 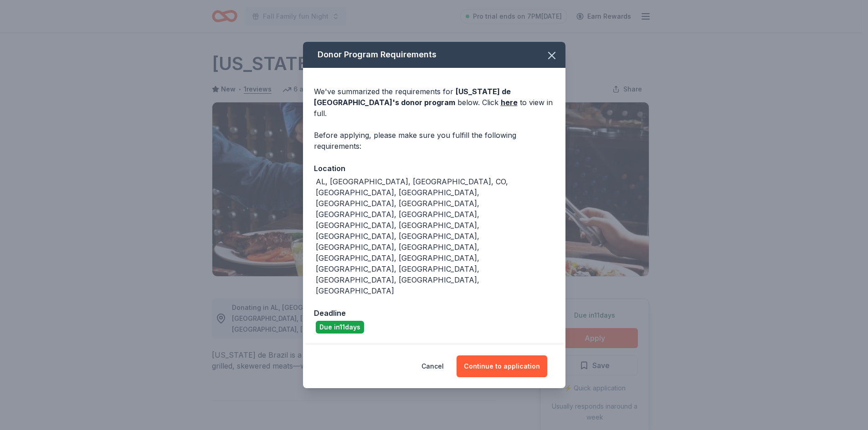 I want to click on div: Before applying, please make sure you fulfill the following requirements:, so click(x=434, y=141).